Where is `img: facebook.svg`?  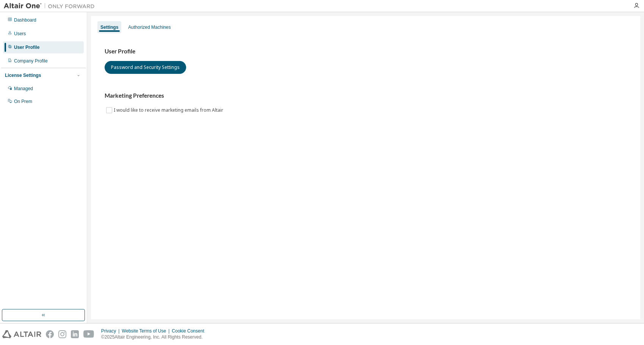 img: facebook.svg is located at coordinates (49, 334).